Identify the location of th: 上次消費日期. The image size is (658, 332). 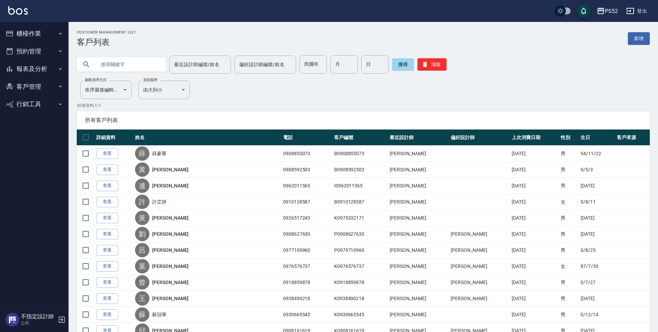
(534, 137).